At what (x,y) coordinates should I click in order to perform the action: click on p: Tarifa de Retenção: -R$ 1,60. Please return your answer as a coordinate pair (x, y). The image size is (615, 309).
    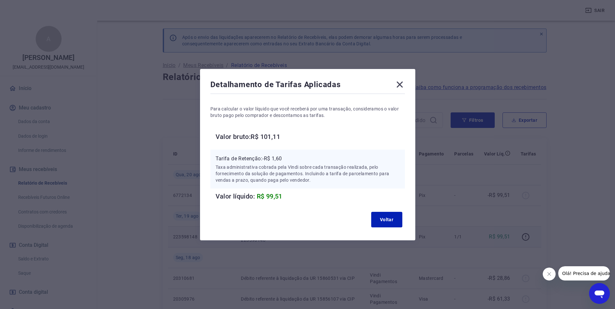
    Looking at the image, I should click on (308, 159).